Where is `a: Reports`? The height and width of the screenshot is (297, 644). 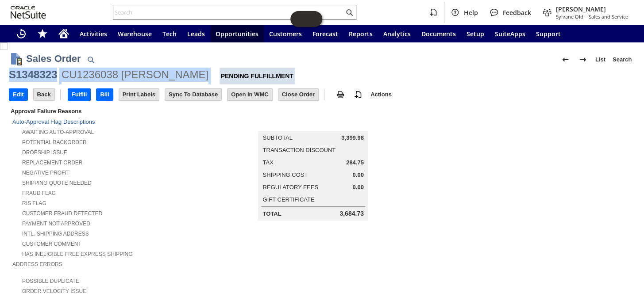
a: Reports is located at coordinates (360, 34).